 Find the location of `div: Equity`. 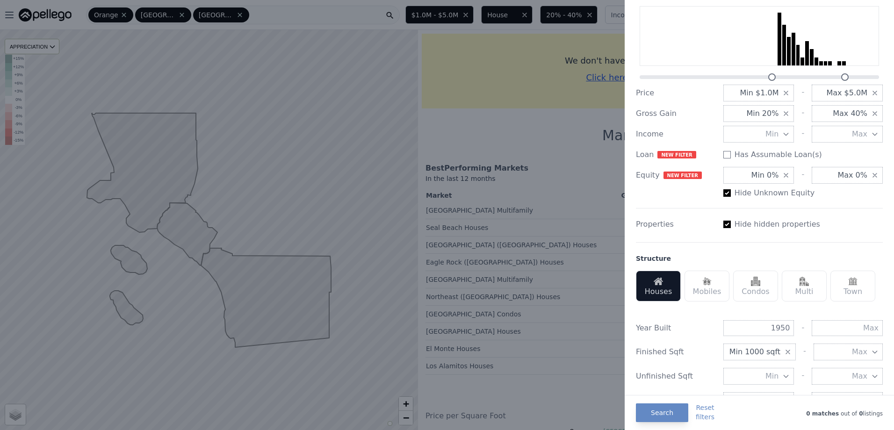

div: Equity is located at coordinates (675, 175).